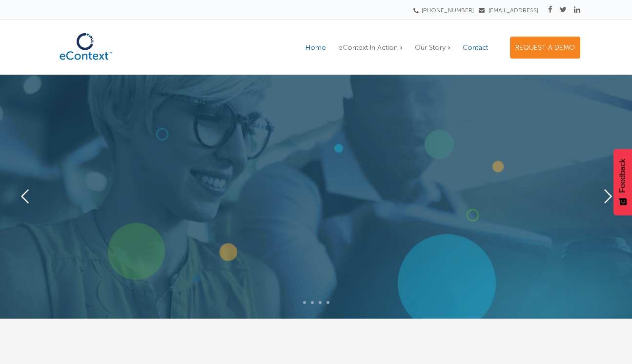 Image resolution: width=632 pixels, height=364 pixels. I want to click on span: Home, so click(316, 47).